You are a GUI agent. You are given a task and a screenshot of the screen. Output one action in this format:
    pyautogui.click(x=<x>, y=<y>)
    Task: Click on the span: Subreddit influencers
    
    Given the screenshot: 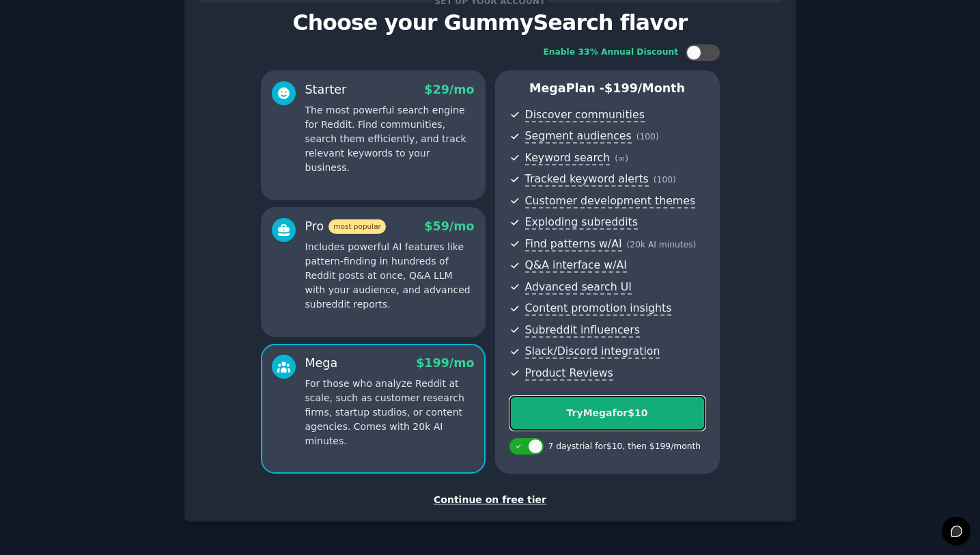 What is the action you would take?
    pyautogui.click(x=582, y=330)
    